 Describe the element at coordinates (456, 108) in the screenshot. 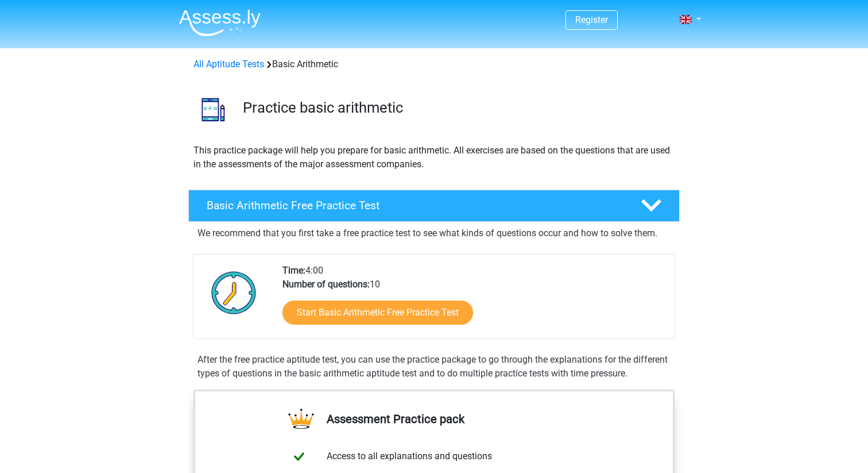

I see `h3: Practice basic arithmetic` at that location.